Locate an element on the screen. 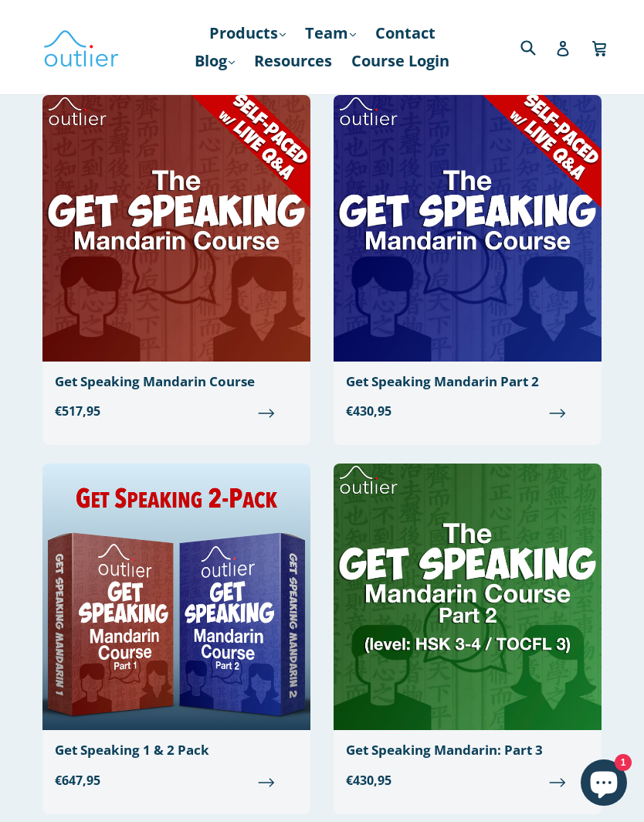 The height and width of the screenshot is (822, 644). span: €647,95 is located at coordinates (176, 780).